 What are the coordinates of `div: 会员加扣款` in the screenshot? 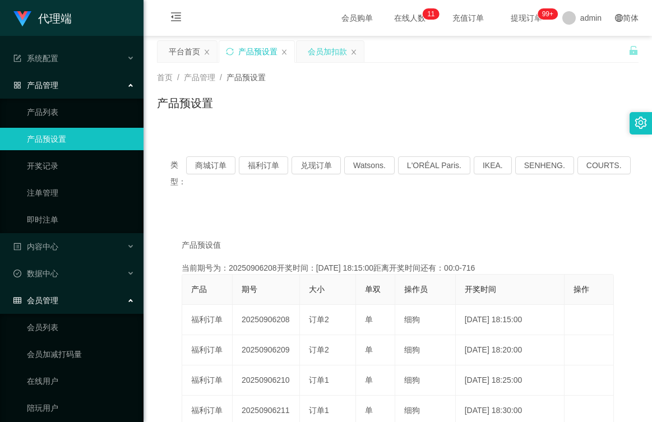 It's located at (328, 52).